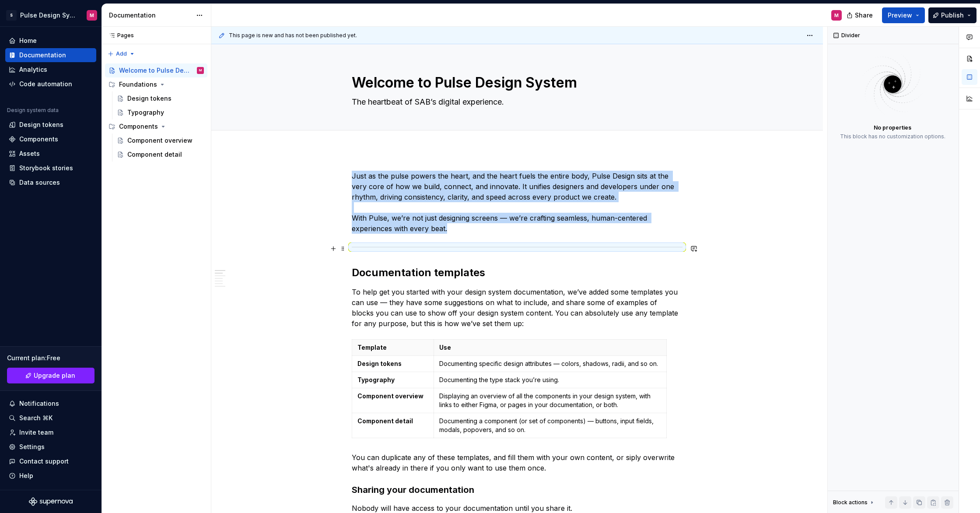 The width and height of the screenshot is (980, 513). I want to click on p: Documenting the type stack you’re using., so click(550, 380).